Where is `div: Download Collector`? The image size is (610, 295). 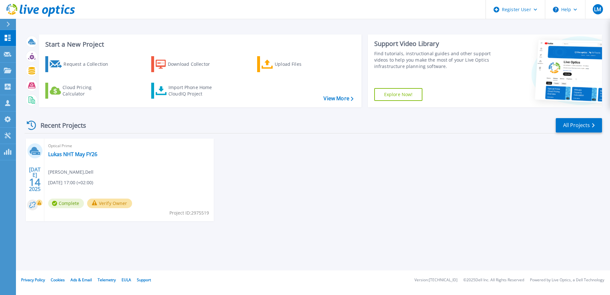 div: Download Collector is located at coordinates (193, 64).